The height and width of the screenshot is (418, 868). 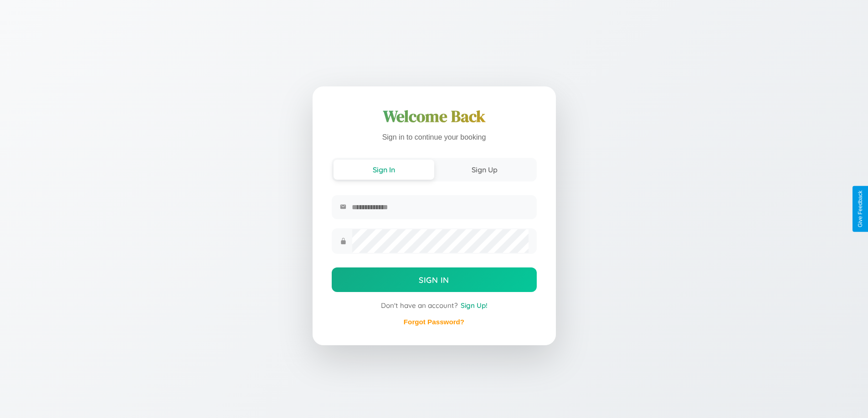 I want to click on h1: Welcome Back, so click(x=434, y=116).